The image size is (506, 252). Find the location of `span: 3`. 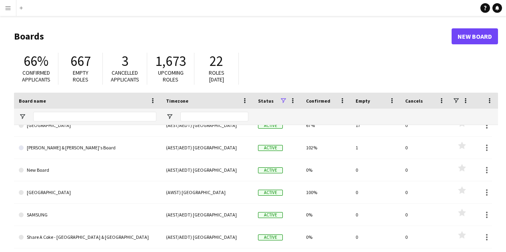

span: 3 is located at coordinates (125, 61).